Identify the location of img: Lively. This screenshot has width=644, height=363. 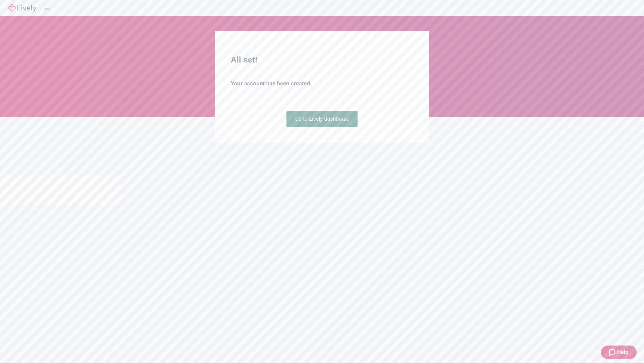
(22, 8).